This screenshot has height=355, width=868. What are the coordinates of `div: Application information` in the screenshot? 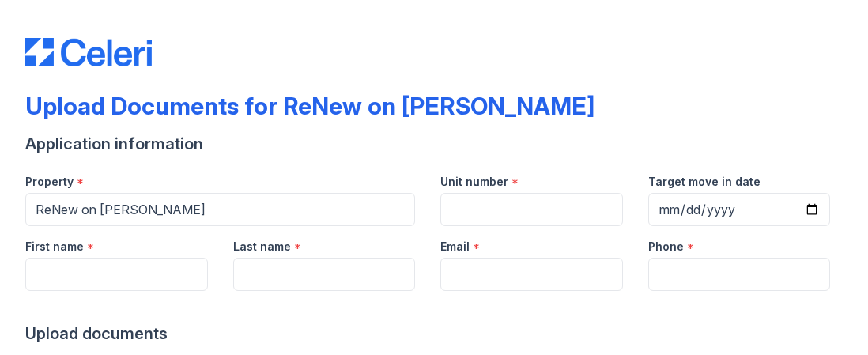 It's located at (434, 144).